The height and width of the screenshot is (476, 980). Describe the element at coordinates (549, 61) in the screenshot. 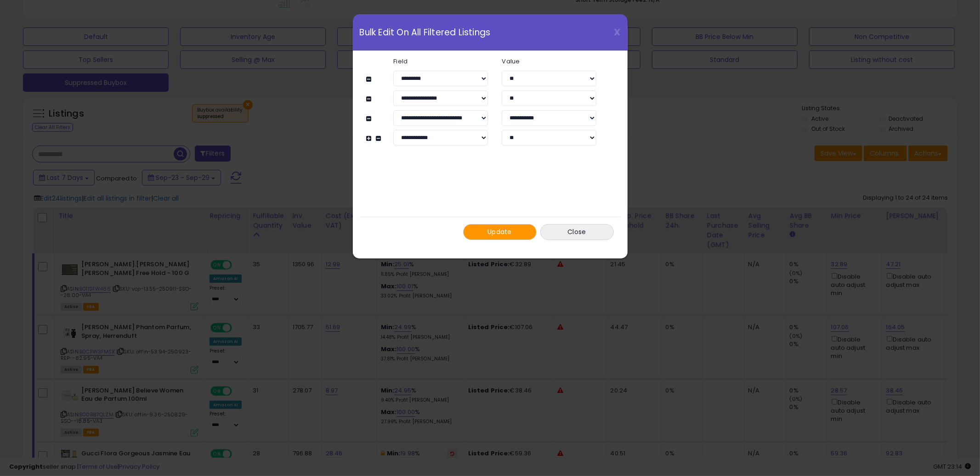

I see `label: Value` at that location.